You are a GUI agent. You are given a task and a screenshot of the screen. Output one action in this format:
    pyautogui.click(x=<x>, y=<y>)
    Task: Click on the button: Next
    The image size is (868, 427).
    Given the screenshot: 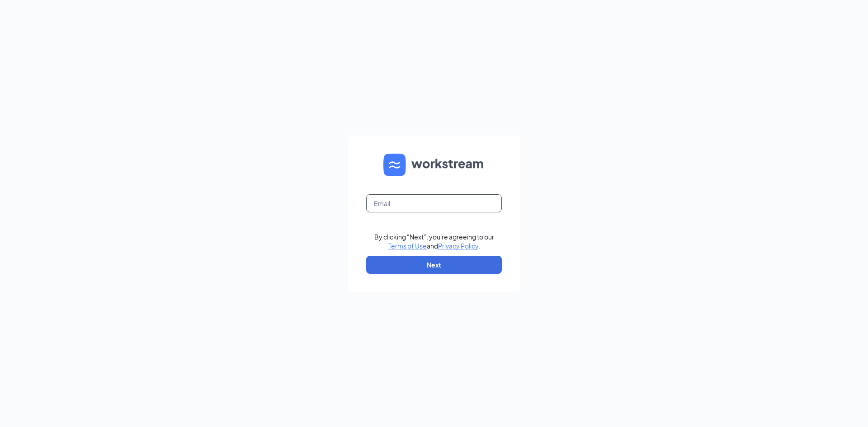 What is the action you would take?
    pyautogui.click(x=434, y=265)
    